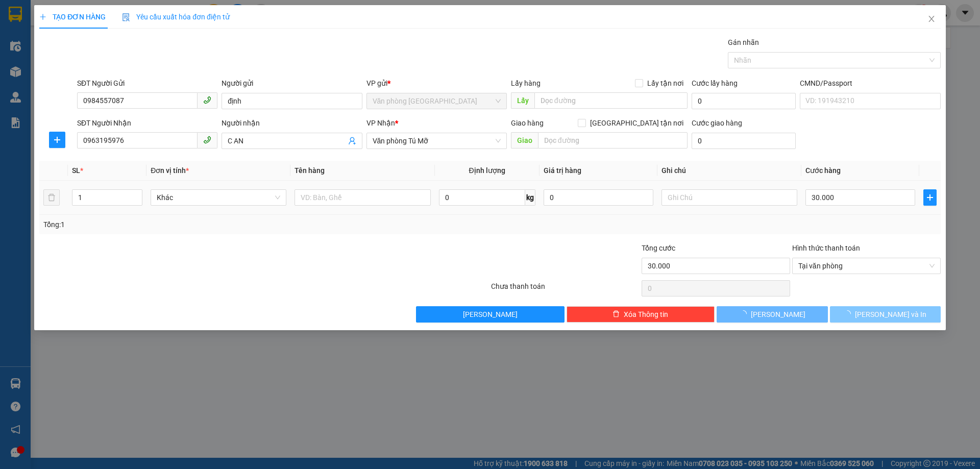  What do you see at coordinates (659, 248) in the screenshot?
I see `span: Tổng cước` at bounding box center [659, 248].